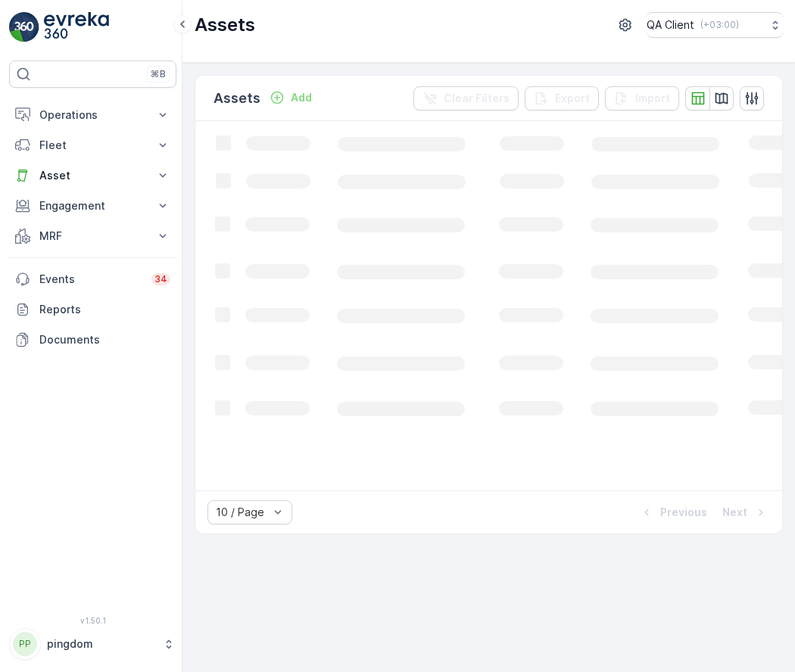 The image size is (795, 672). Describe the element at coordinates (734, 512) in the screenshot. I see `p: Next` at that location.